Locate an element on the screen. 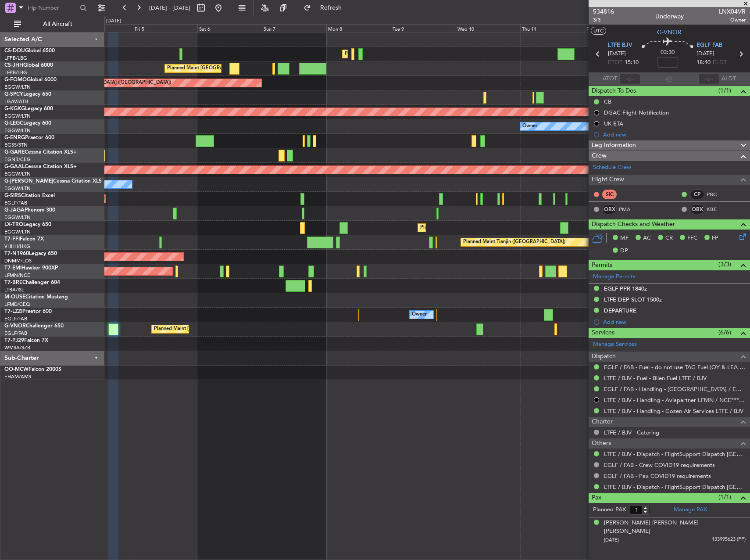  a: EGNR/CEG is located at coordinates (18, 159).